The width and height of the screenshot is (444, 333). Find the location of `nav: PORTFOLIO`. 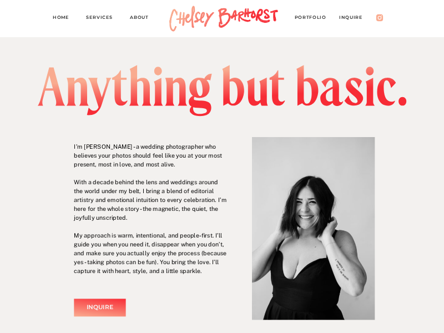

nav: PORTFOLIO is located at coordinates (313, 18).